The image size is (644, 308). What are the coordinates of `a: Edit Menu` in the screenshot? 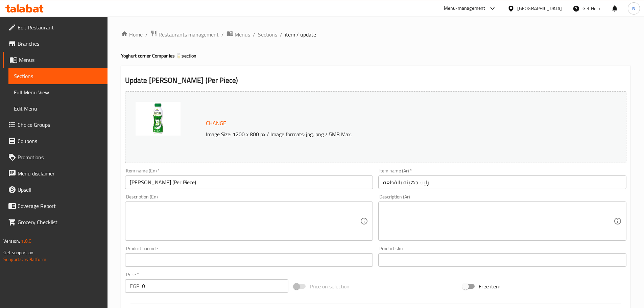 It's located at (58, 108).